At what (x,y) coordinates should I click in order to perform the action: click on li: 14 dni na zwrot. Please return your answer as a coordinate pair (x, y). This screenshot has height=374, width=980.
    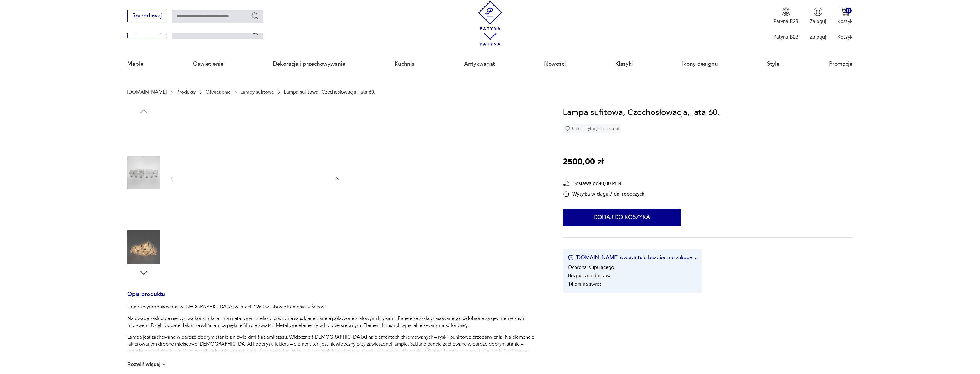
    Looking at the image, I should click on (584, 284).